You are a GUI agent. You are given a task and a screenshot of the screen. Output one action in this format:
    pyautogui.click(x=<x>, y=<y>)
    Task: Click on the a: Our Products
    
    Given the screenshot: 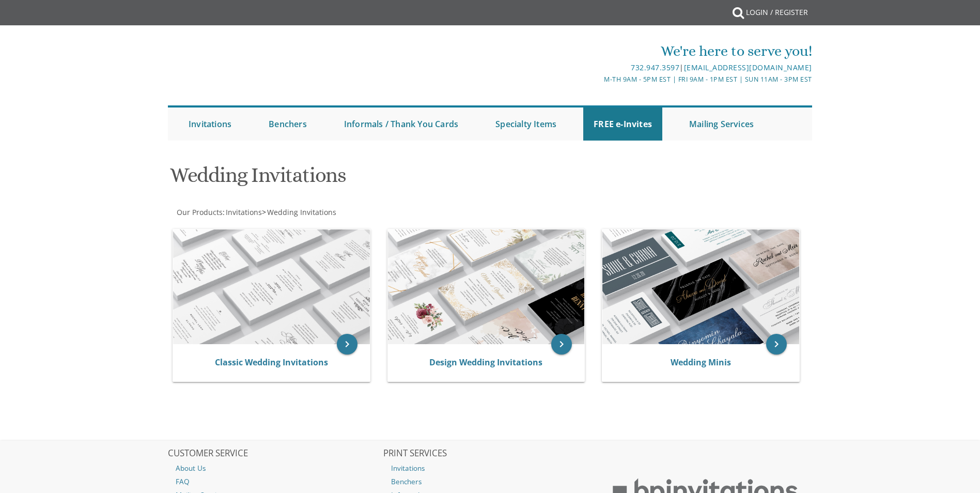 What is the action you would take?
    pyautogui.click(x=199, y=212)
    